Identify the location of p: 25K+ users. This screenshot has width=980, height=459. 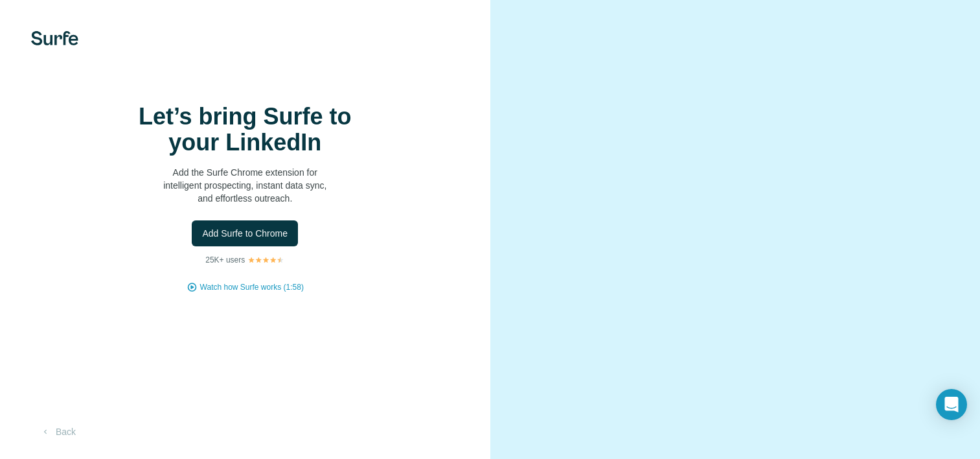
(225, 260).